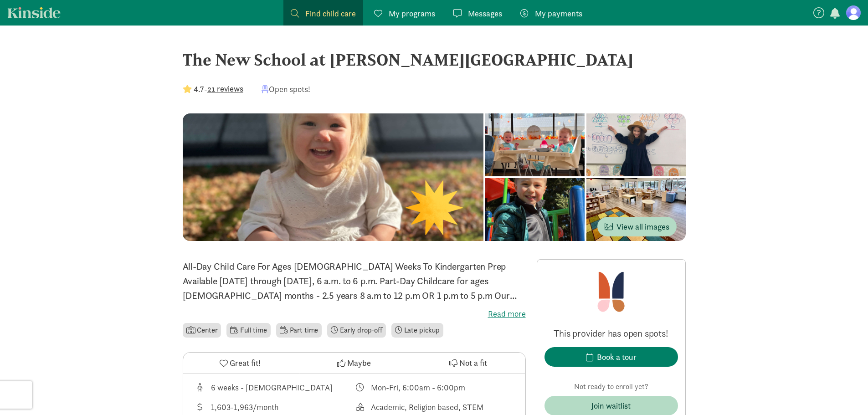 The height and width of the screenshot is (415, 868). I want to click on span: Maybe, so click(359, 362).